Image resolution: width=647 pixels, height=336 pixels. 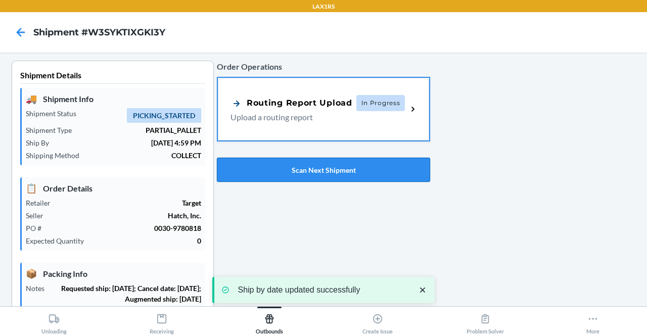 I want to click on p: Ship by date updated successfully, so click(x=323, y=290).